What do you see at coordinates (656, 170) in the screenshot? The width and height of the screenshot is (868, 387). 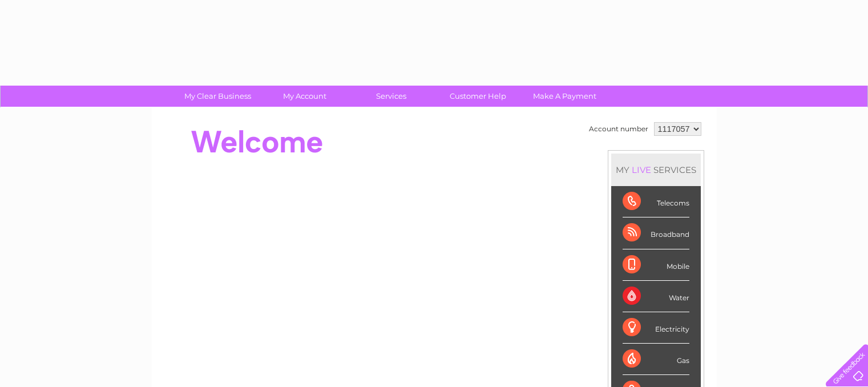 I see `div: MY SERVICES` at bounding box center [656, 170].